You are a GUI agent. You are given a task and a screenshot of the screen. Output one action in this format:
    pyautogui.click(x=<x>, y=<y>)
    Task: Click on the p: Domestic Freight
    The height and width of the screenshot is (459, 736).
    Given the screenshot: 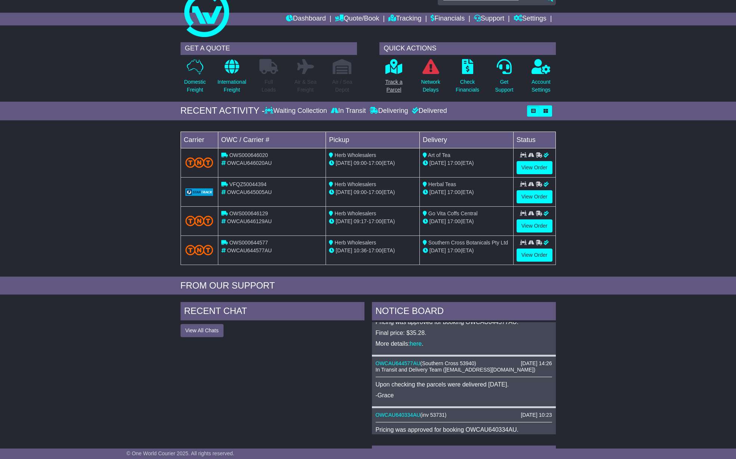 What is the action you would take?
    pyautogui.click(x=195, y=86)
    